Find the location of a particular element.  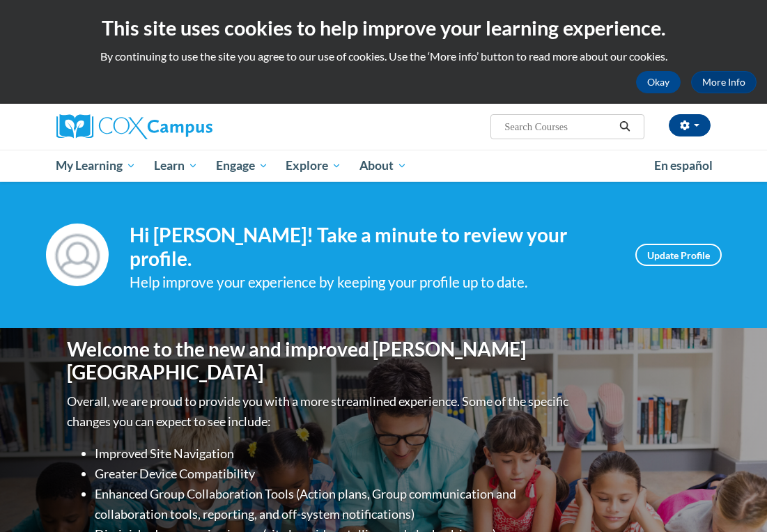

img: Cox Campus is located at coordinates (135, 127).